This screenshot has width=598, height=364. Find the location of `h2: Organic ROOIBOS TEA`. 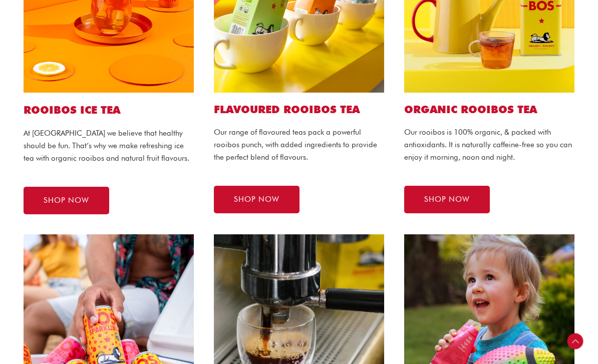

h2: Organic ROOIBOS TEA is located at coordinates (490, 109).